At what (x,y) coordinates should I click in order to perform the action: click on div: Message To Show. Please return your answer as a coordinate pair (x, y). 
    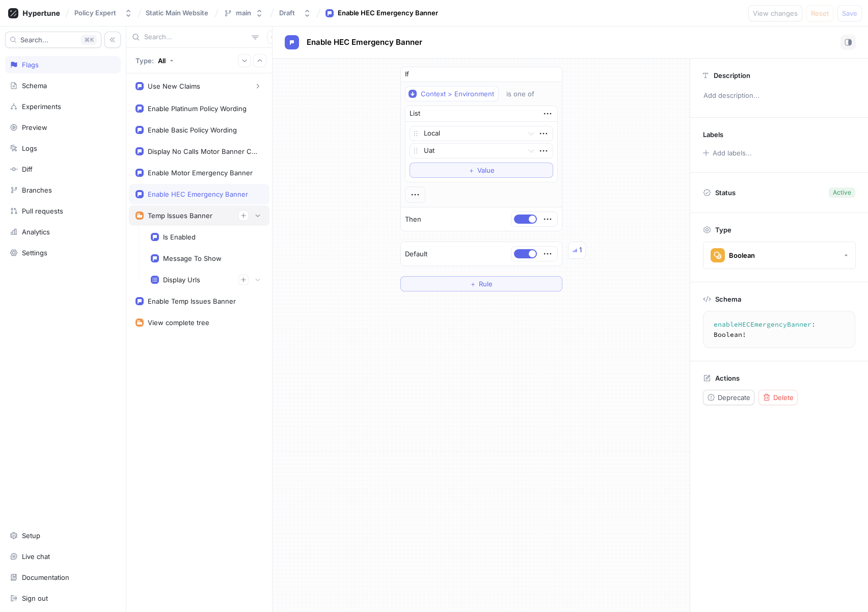
    Looking at the image, I should click on (192, 258).